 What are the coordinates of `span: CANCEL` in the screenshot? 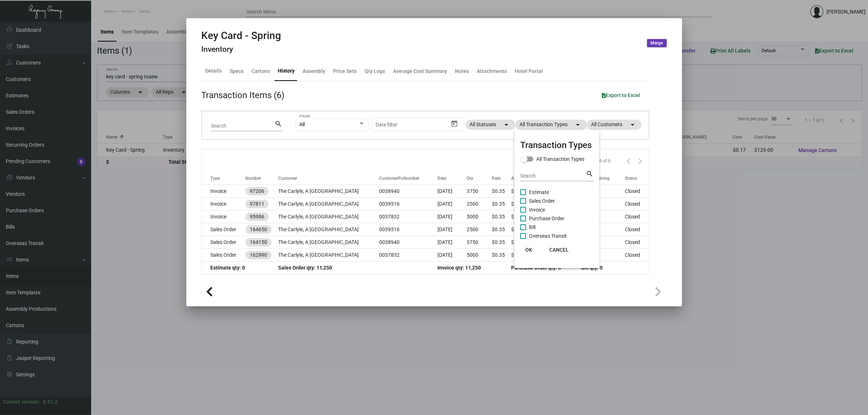 It's located at (559, 250).